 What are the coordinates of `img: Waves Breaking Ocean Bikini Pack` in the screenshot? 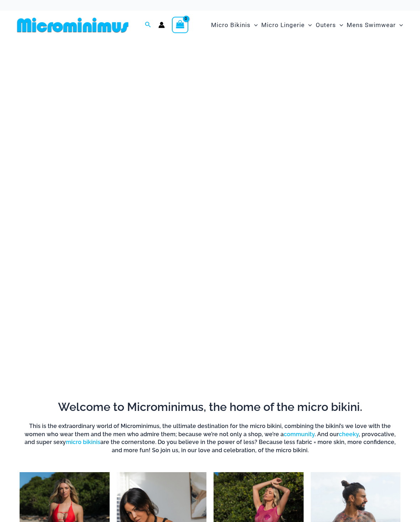 It's located at (210, 112).